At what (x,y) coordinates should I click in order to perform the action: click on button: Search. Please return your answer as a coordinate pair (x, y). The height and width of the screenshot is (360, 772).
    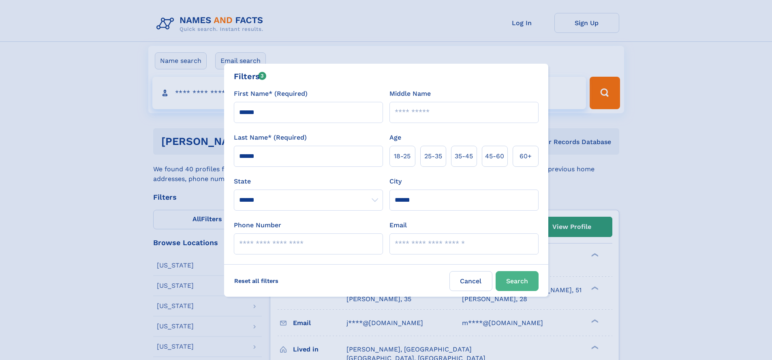
    Looking at the image, I should click on (517, 280).